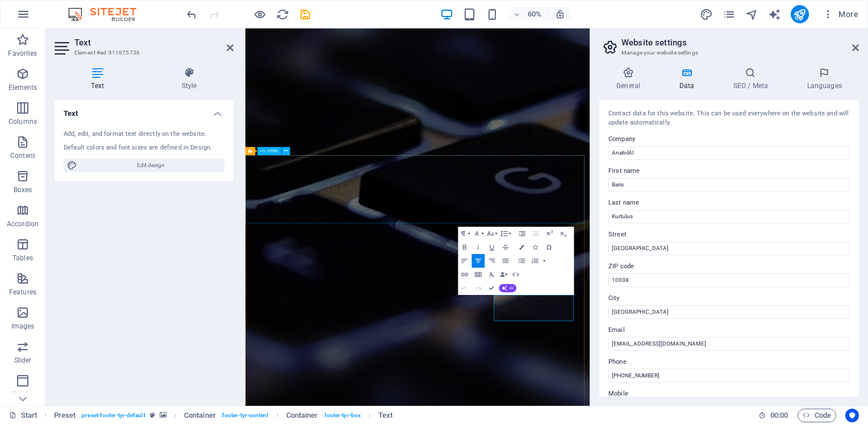 This screenshot has width=868, height=424. I want to click on span: . preset-footer-tyr-default, so click(113, 416).